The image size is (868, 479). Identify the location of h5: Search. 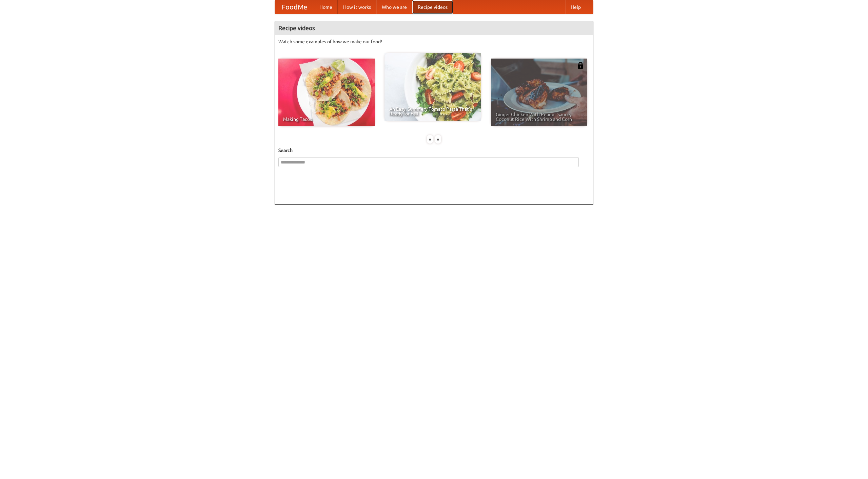
(434, 151).